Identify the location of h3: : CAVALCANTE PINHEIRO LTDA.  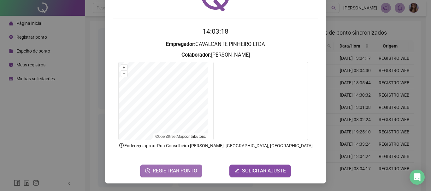
(215, 44).